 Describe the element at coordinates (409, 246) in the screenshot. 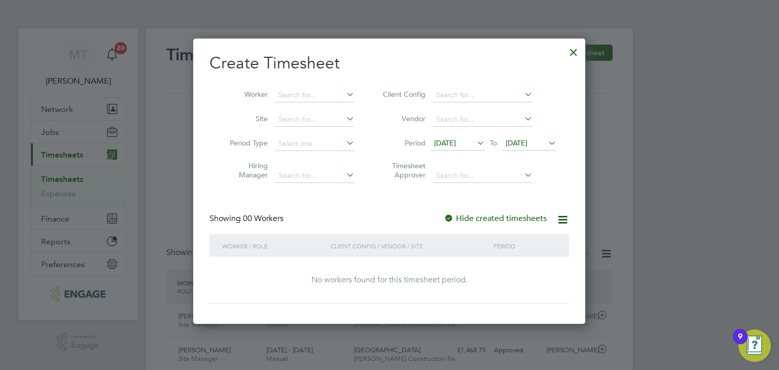

I see `div: Client Config / Vendor / Site` at that location.